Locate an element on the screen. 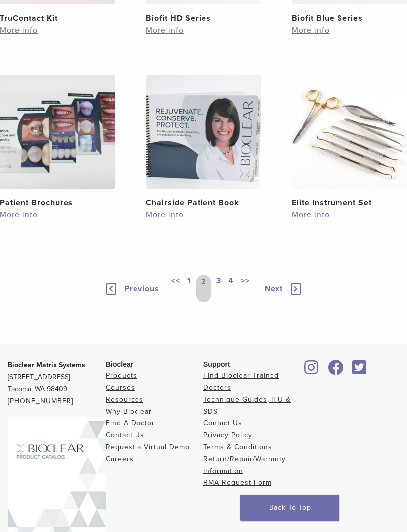  h2: Chairside Patient Book is located at coordinates (203, 203).